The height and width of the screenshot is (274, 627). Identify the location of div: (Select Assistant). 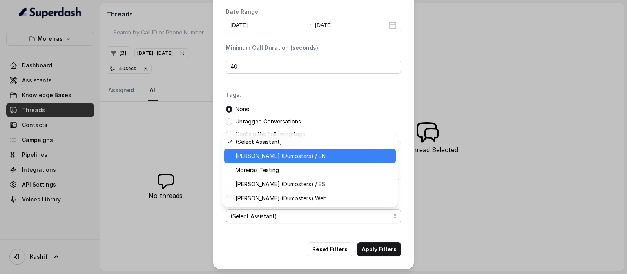
(310, 170).